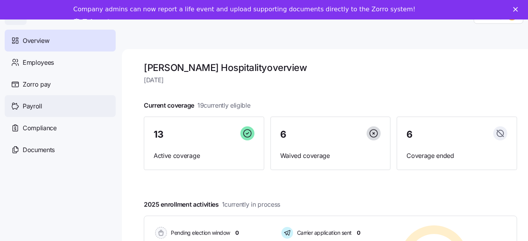  Describe the element at coordinates (60, 106) in the screenshot. I see `a: Payroll` at that location.